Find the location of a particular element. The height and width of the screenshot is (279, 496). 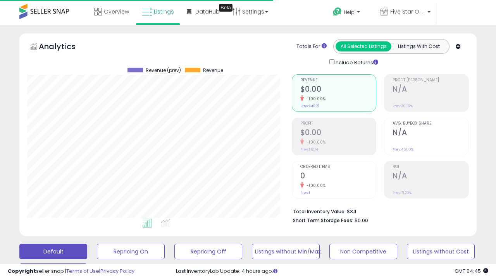

a: Terms of Use is located at coordinates (82, 271).